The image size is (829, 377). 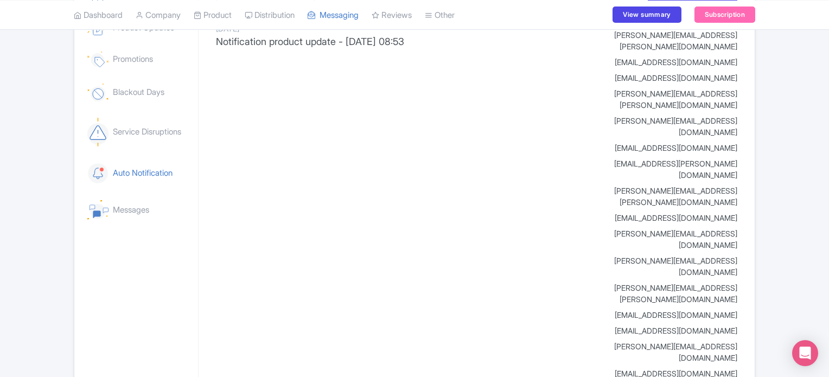 What do you see at coordinates (141, 59) in the screenshot?
I see `a: Promotions` at bounding box center [141, 59].